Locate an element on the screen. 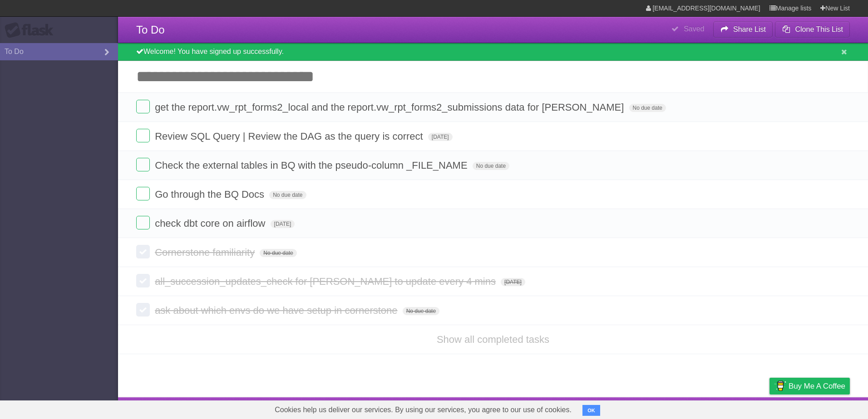  span: To Do is located at coordinates (150, 30).